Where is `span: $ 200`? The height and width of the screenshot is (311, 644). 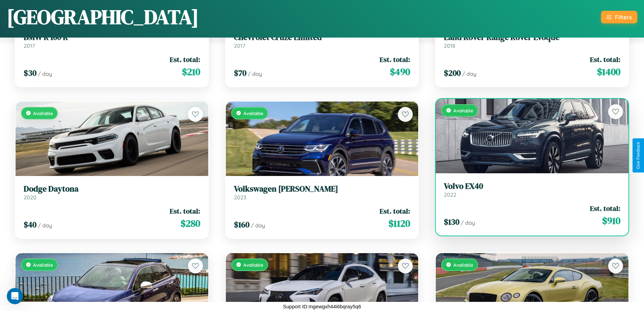 span: $ 200 is located at coordinates (452, 73).